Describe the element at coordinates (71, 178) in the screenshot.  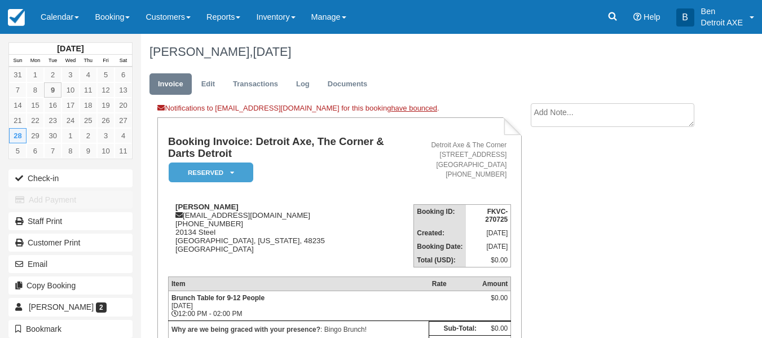
I see `button: Check-in` at that location.